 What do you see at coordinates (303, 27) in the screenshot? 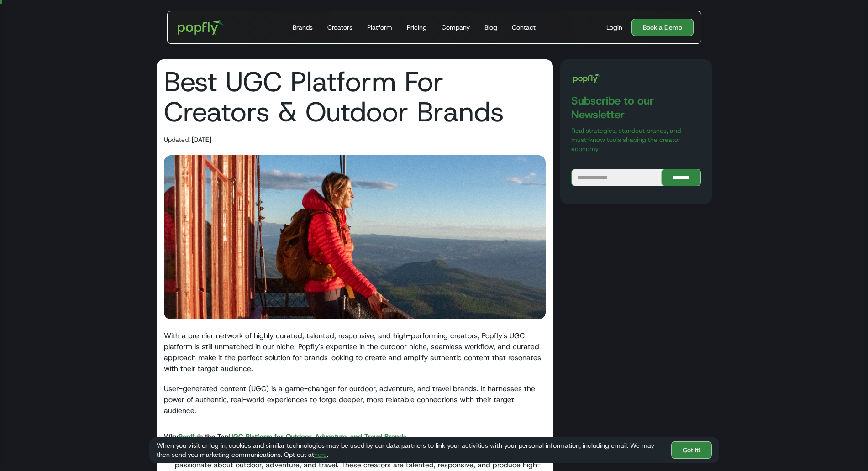
I see `a: Brands` at bounding box center [303, 27].